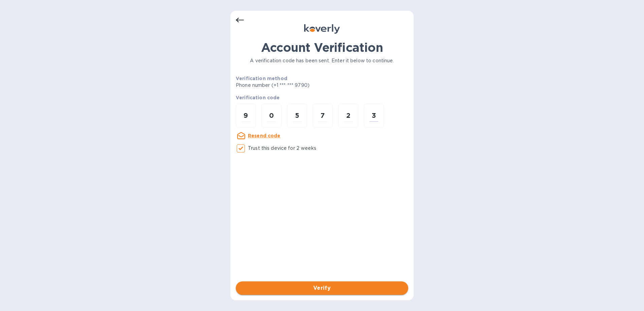  What do you see at coordinates (262, 79) in the screenshot?
I see `b: Verification method` at bounding box center [262, 79].